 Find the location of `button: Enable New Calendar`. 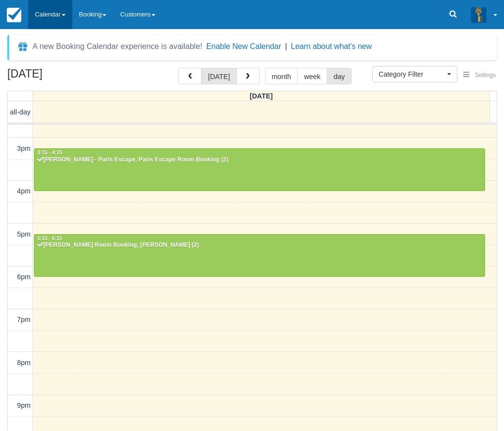

button: Enable New Calendar is located at coordinates (244, 47).